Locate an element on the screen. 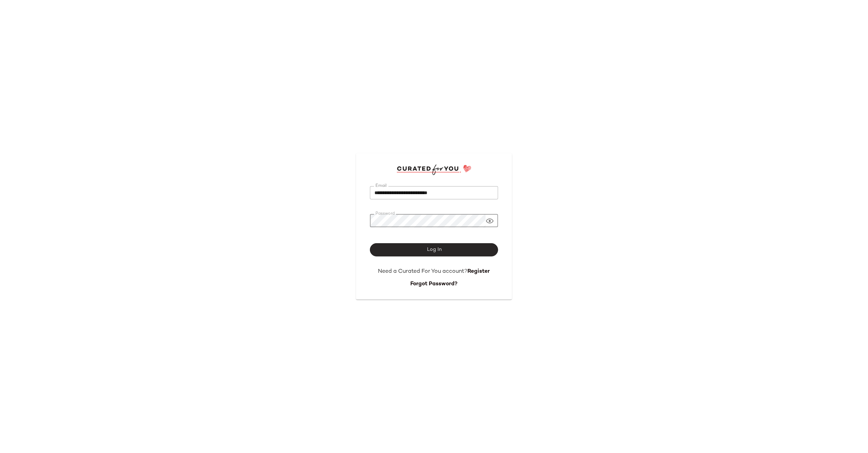 The image size is (868, 453). a: Forgot Password? is located at coordinates (434, 284).